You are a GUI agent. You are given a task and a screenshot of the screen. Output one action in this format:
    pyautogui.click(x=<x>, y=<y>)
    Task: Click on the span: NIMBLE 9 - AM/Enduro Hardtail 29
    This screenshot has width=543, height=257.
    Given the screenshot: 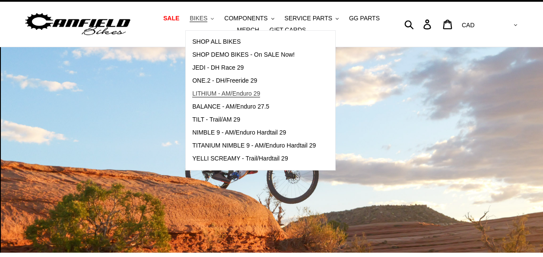 What is the action you would take?
    pyautogui.click(x=239, y=132)
    